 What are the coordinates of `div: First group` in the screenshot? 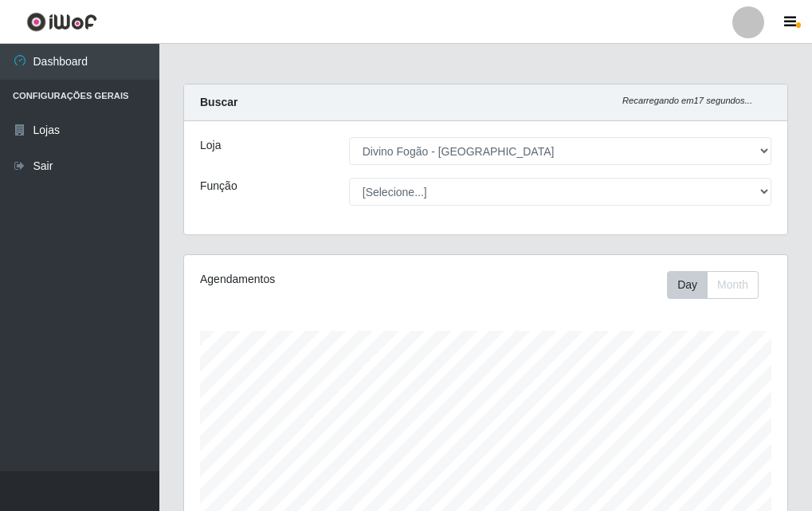 It's located at (713, 284).